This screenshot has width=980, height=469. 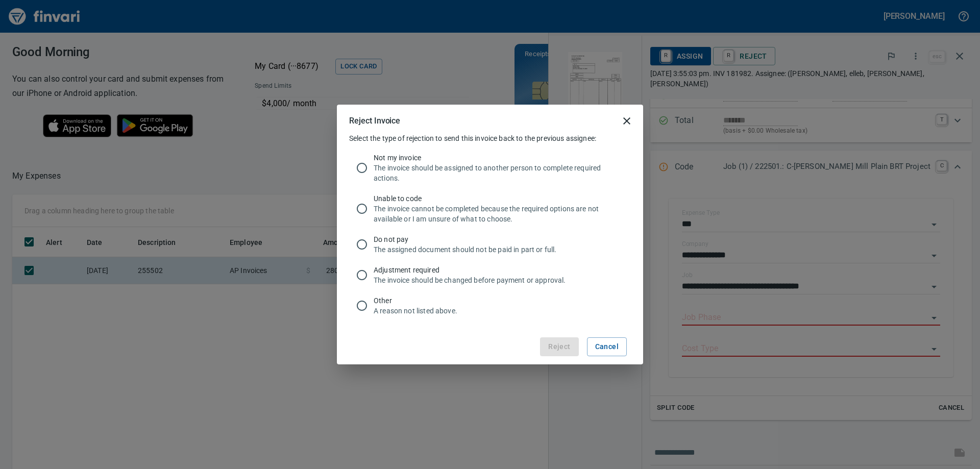 I want to click on span: Adjustment required, so click(x=498, y=270).